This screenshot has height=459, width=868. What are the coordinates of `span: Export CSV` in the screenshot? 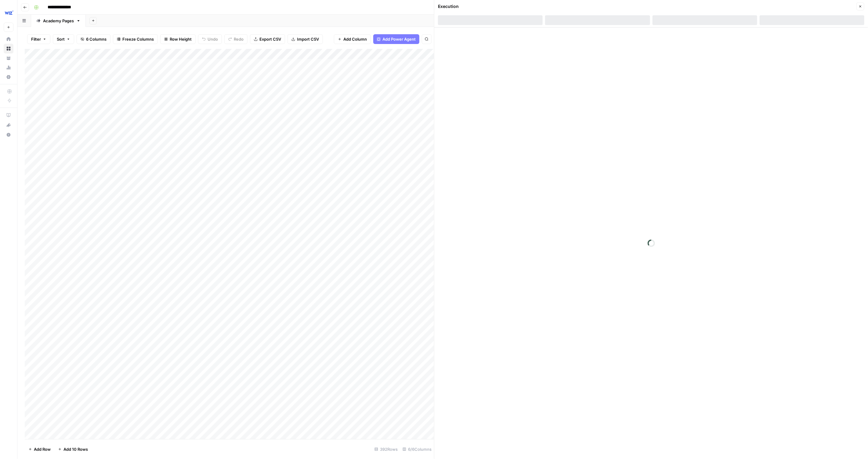 It's located at (270, 39).